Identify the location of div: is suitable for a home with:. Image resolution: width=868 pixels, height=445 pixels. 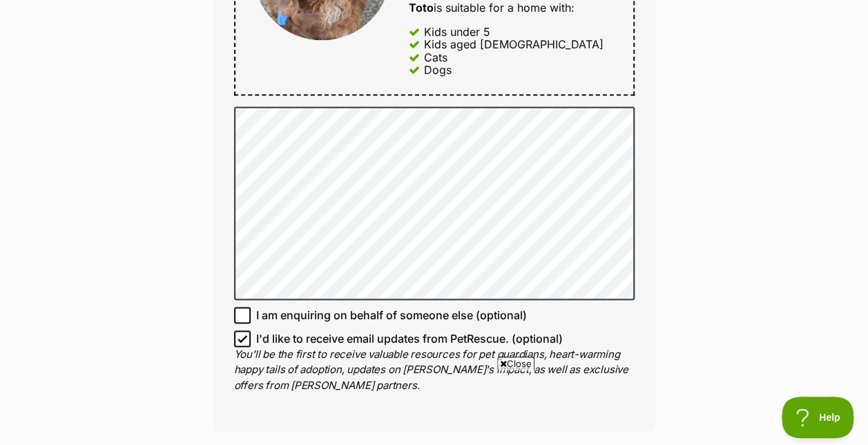
(512, 7).